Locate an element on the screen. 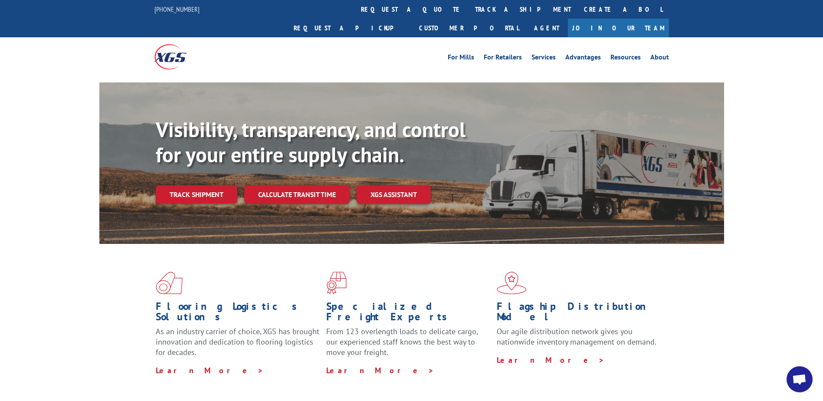  a: Track shipment is located at coordinates (196, 194).